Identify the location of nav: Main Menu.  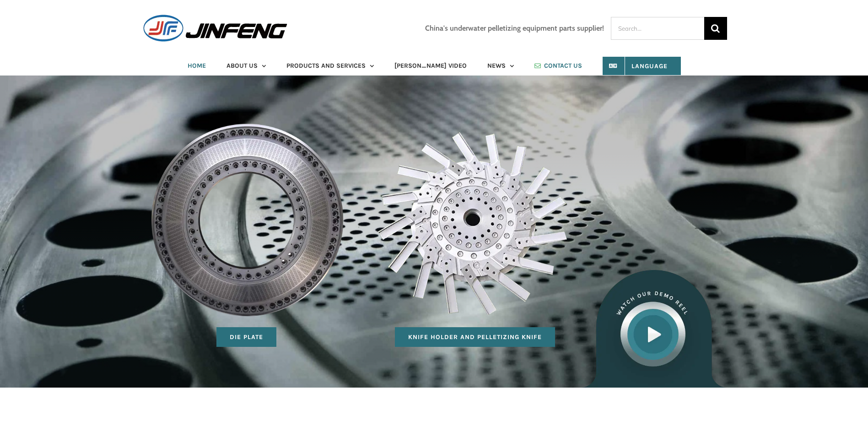
(434, 66).